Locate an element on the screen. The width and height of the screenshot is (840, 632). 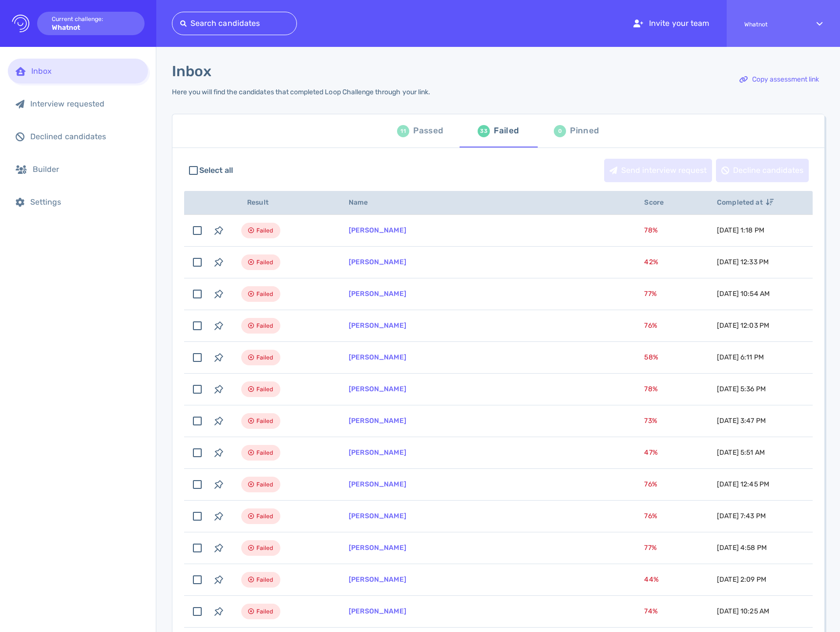
div: Inbox is located at coordinates (86, 71).